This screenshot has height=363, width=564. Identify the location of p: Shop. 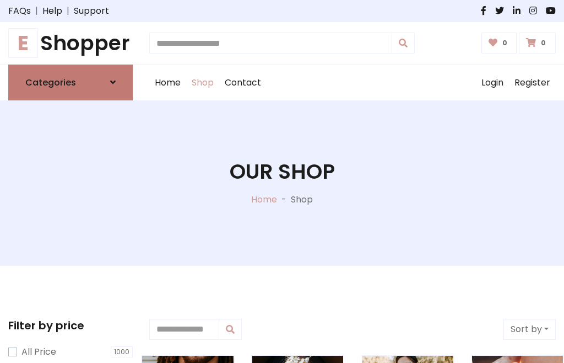
(302, 199).